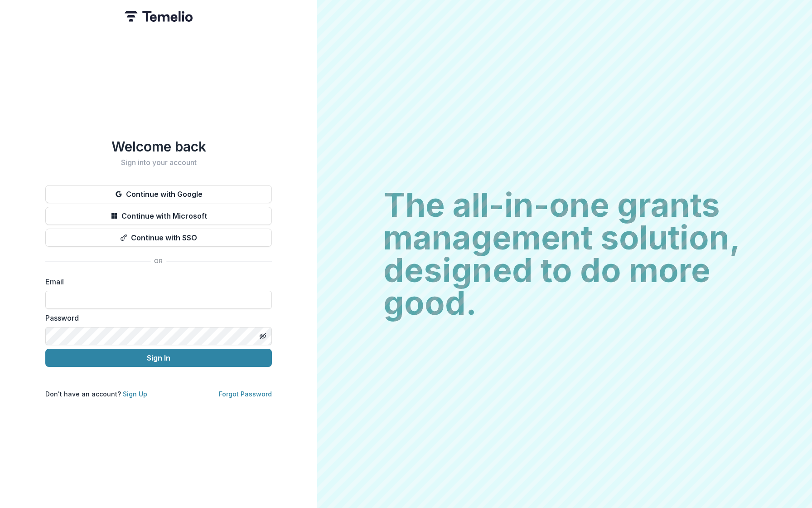 This screenshot has height=508, width=812. Describe the element at coordinates (135, 394) in the screenshot. I see `a: Sign Up` at that location.